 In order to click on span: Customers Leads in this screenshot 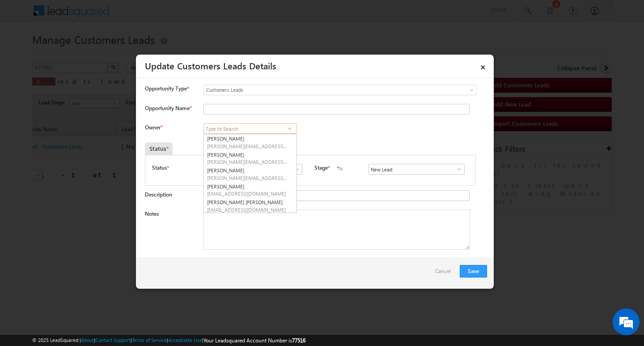, I will do `click(322, 90)`.